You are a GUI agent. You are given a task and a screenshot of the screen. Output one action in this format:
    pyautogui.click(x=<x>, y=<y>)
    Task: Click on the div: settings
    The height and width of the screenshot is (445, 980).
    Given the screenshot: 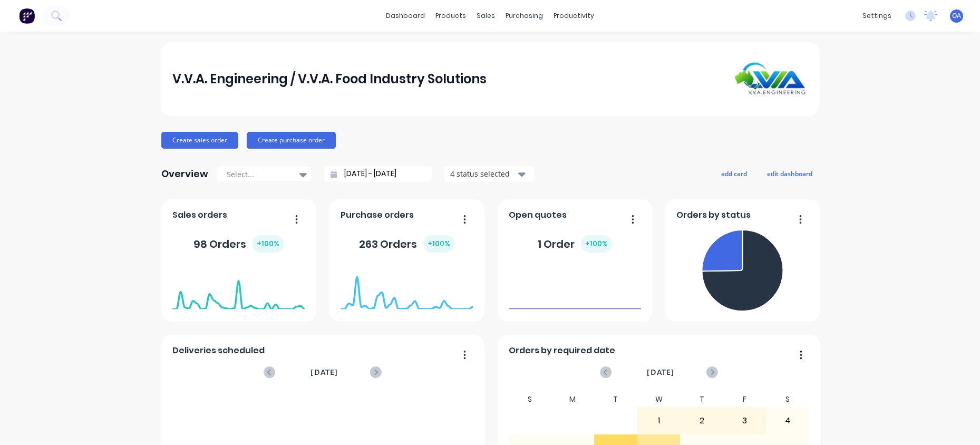 What is the action you would take?
    pyautogui.click(x=876, y=16)
    